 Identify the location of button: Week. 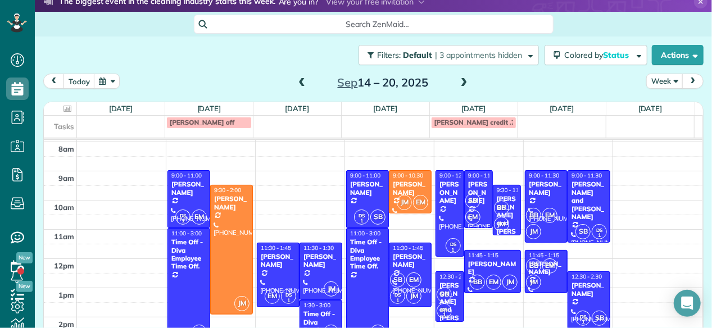
(665, 81).